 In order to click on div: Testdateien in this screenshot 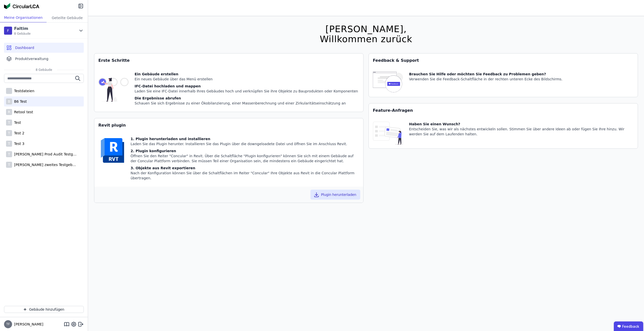, I will do `click(23, 91)`.